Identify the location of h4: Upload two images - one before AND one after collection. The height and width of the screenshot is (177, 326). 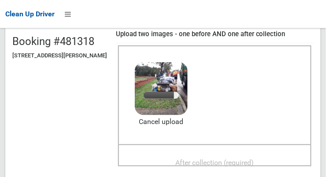
(215, 34).